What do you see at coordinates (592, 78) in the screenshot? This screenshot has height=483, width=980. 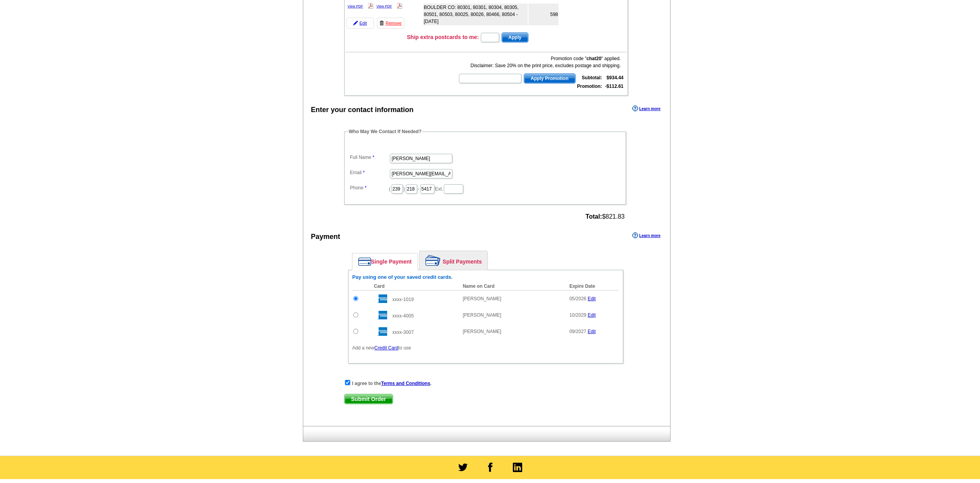 I see `strong: Subtotal:` at bounding box center [592, 78].